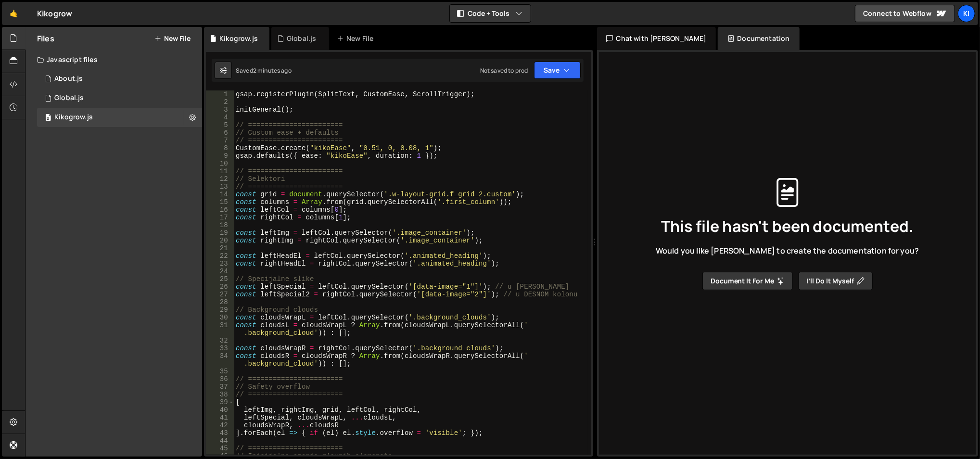 The height and width of the screenshot is (459, 980). What do you see at coordinates (220, 256) in the screenshot?
I see `div: 22` at bounding box center [220, 256].